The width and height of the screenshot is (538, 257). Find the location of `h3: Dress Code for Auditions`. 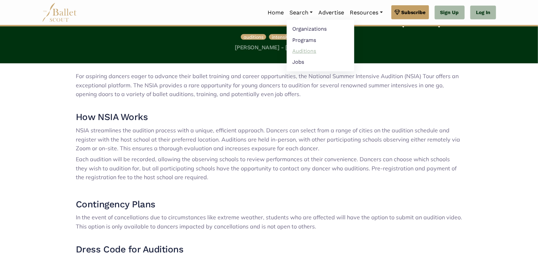

h3: Dress Code for Auditions is located at coordinates (269, 250).